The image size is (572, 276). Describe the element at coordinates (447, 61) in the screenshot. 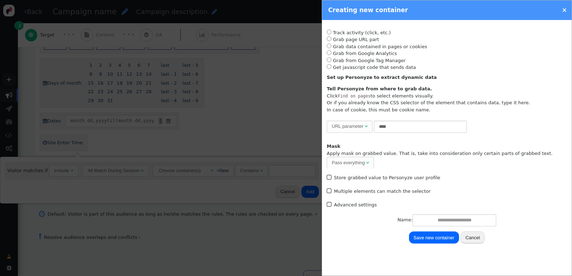

I see `li: Grab from Google Tag Manager` at that location.